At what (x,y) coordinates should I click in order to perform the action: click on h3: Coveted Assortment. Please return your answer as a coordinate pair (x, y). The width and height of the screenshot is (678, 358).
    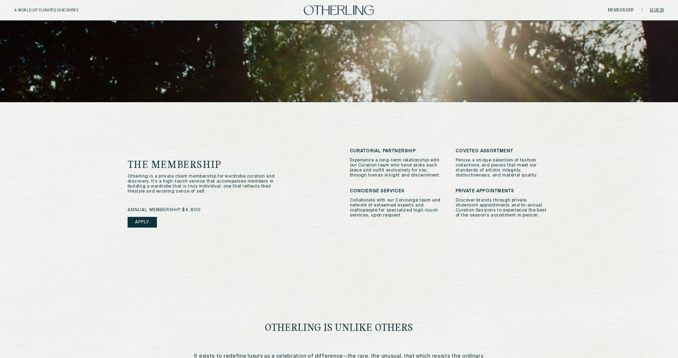
    Looking at the image, I should click on (503, 151).